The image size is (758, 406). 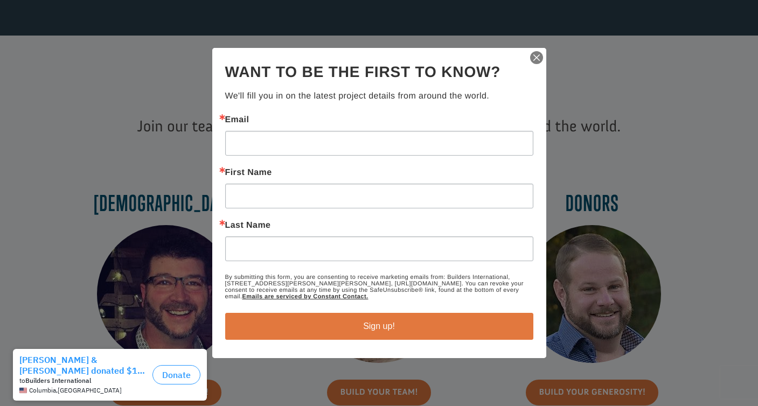 What do you see at coordinates (380, 327) in the screenshot?
I see `button: Sign up!` at bounding box center [380, 327].